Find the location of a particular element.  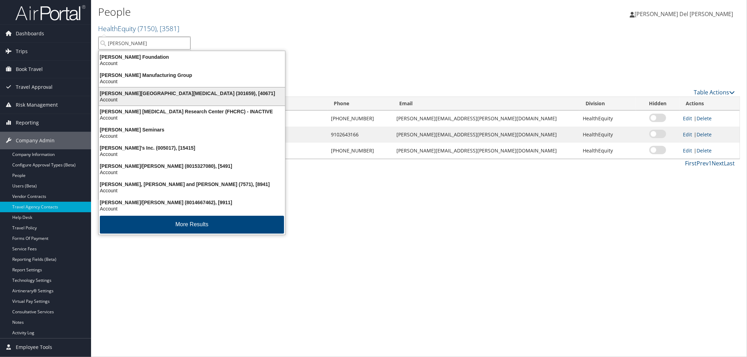

a: HealthEquity is located at coordinates (139, 28).